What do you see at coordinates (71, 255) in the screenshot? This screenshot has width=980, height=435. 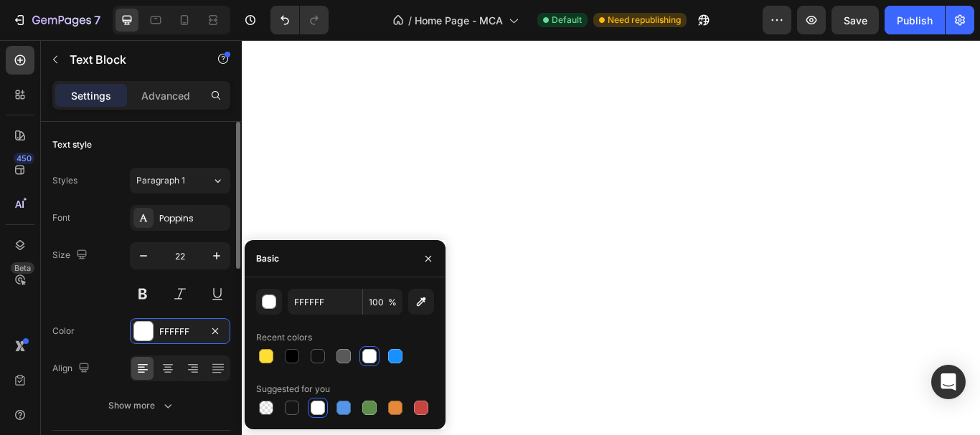 I see `div: Size` at bounding box center [71, 255].